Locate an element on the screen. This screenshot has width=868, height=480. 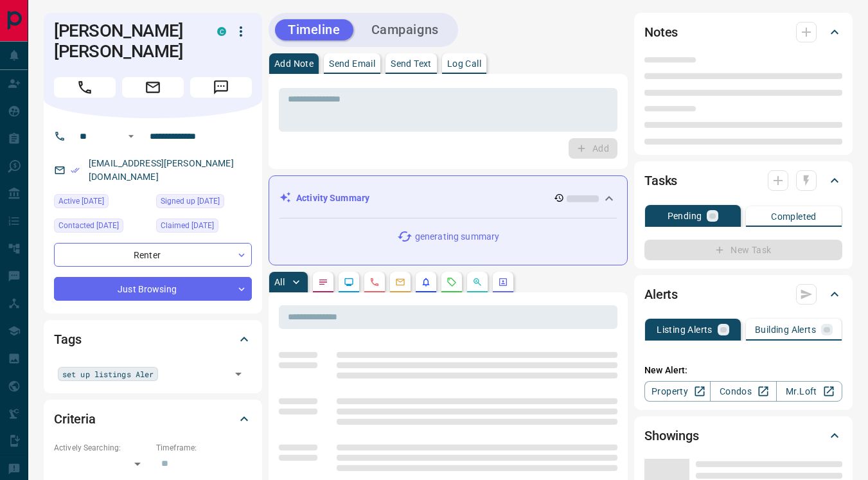
p: Log Call is located at coordinates (464, 64).